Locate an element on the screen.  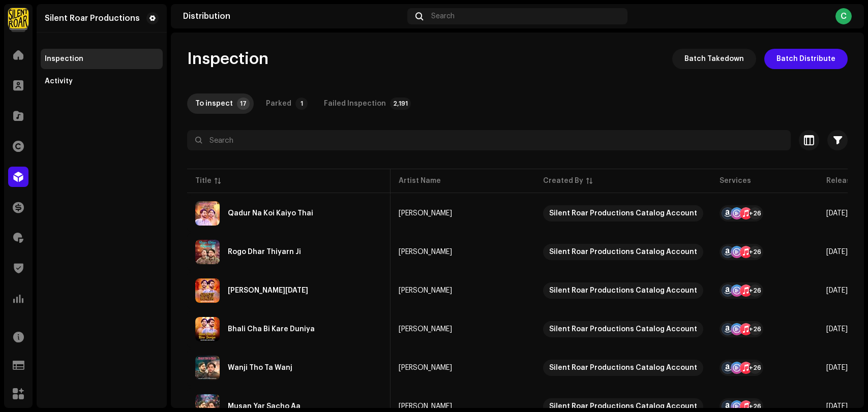
span: Search is located at coordinates (443, 16).